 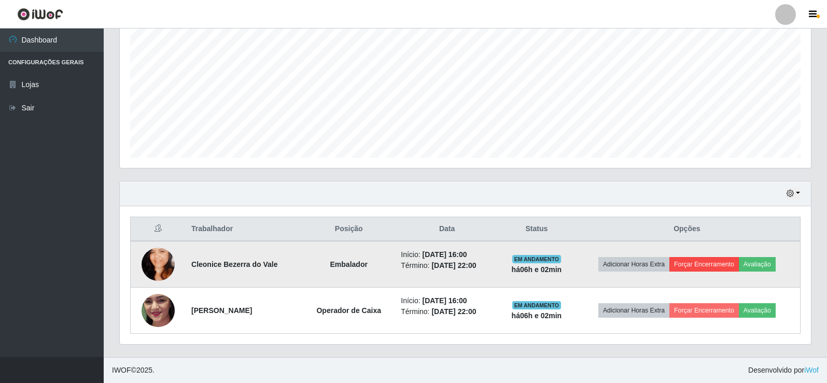 I want to click on span: © 2025 ., so click(x=133, y=370).